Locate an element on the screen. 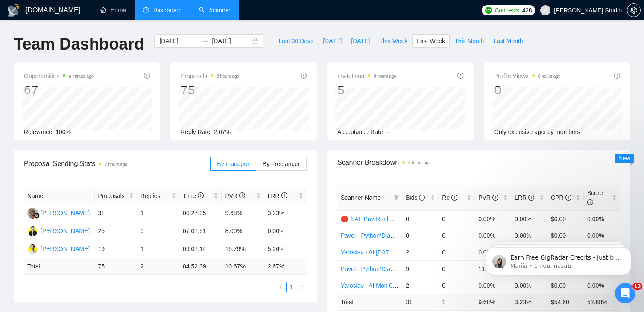 The image size is (644, 312). a: searchScanner is located at coordinates (215, 10).